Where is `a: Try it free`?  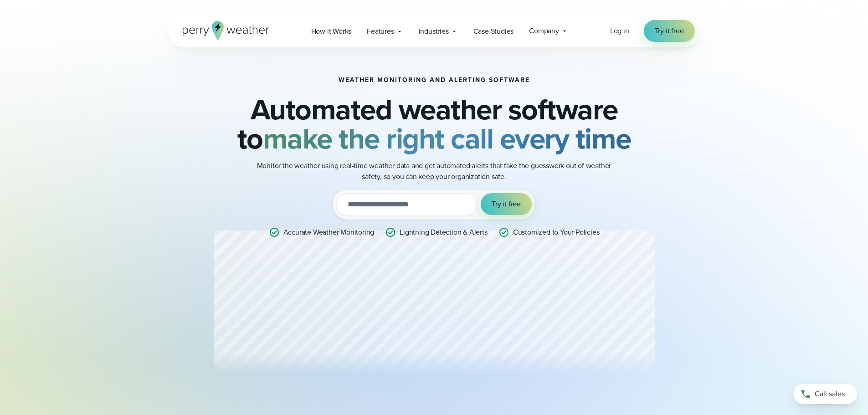
a: Try it free is located at coordinates (669, 31).